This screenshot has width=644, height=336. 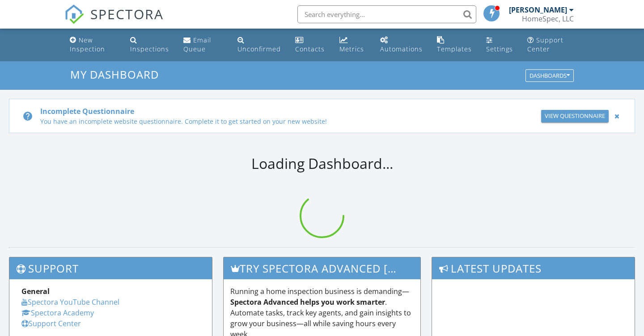 I want to click on div: Support Center, so click(x=545, y=44).